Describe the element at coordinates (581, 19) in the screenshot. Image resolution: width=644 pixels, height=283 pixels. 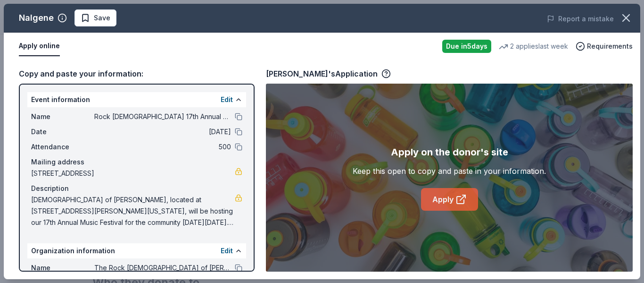
I see `button: Report a mistake` at that location.